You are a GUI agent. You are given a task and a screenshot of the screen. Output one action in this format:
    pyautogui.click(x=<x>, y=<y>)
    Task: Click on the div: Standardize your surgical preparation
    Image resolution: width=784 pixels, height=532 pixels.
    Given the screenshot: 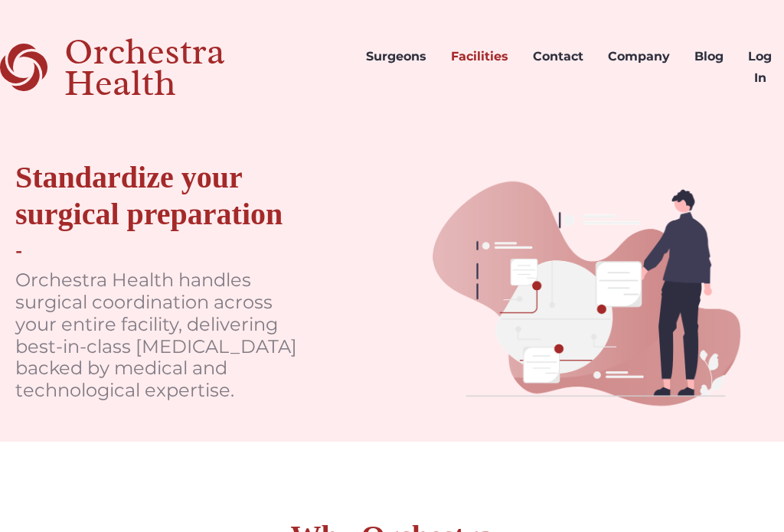 What is the action you would take?
    pyautogui.click(x=166, y=196)
    